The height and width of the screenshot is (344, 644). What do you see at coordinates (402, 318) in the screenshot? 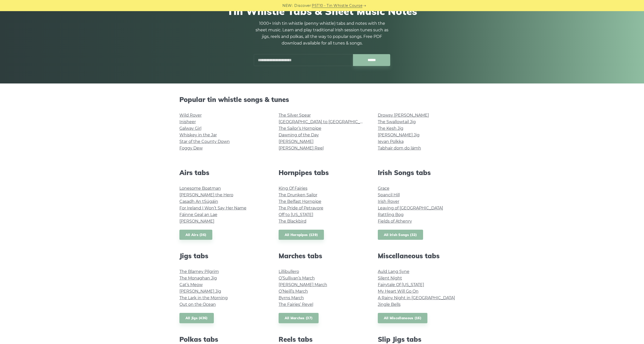
I see `a: All Miscellaneous (16)` at bounding box center [402, 318].